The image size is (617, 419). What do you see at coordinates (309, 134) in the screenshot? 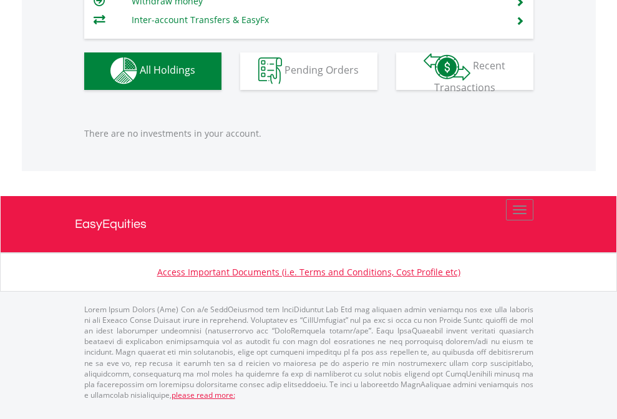
I see `p: There are no investments in your account.` at bounding box center [309, 134].